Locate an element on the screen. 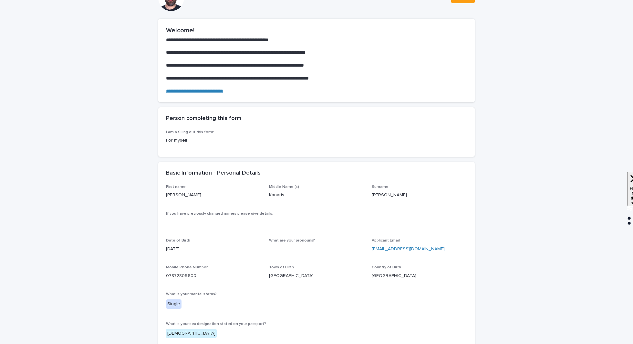 This screenshot has width=633, height=344. span: Applicant Email is located at coordinates (386, 240).